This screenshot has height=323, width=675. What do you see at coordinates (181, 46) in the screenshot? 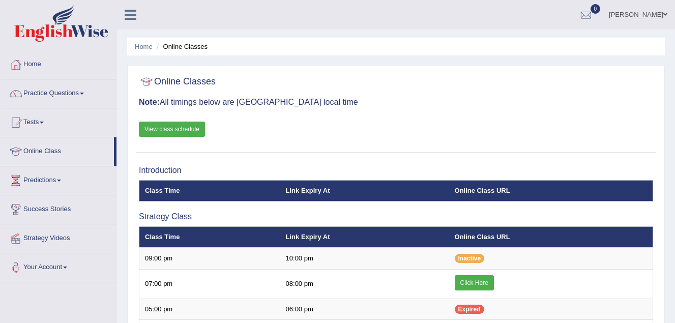
I see `li: Online Classes` at bounding box center [181, 46].